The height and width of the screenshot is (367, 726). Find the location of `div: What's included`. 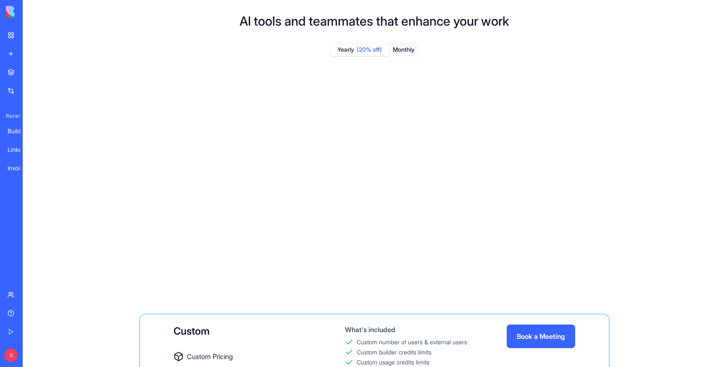

div: What's included is located at coordinates (407, 329).